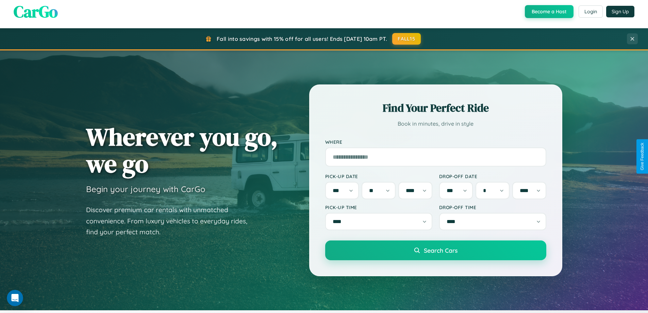  What do you see at coordinates (182, 150) in the screenshot?
I see `h1: Wherever you go, we go` at bounding box center [182, 150].